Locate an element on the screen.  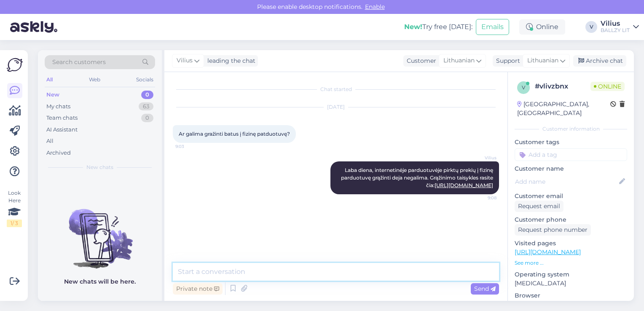
div: 1 / 3 is located at coordinates (14, 223).